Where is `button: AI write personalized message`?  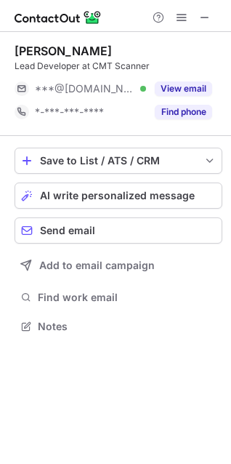
button: AI write personalized message is located at coordinates (119, 196).